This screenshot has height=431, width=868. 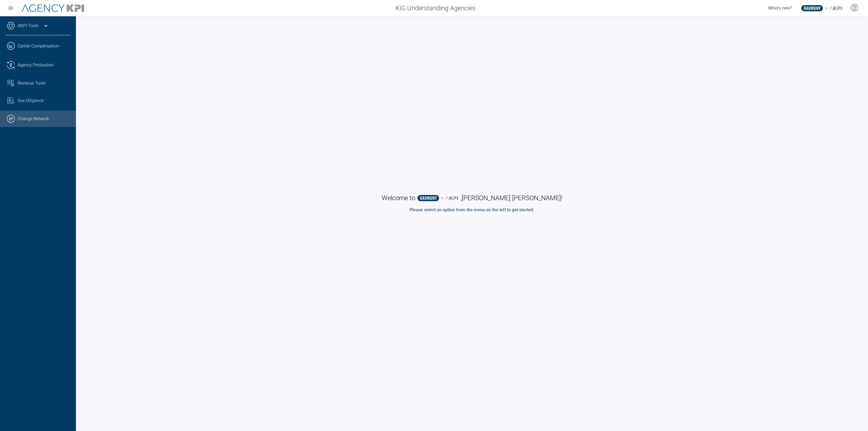 What do you see at coordinates (44, 65) in the screenshot?
I see `div: Agency Production` at bounding box center [44, 65].